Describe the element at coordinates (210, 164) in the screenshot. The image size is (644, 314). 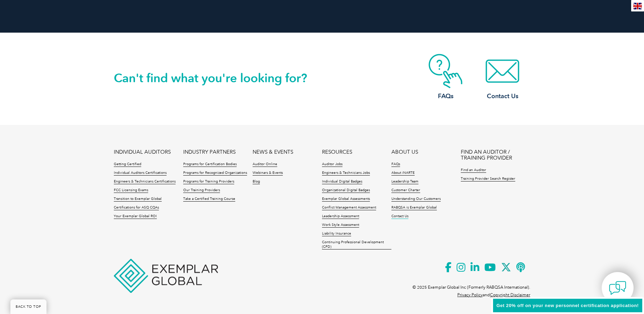
I see `a: Programs for Certification Bodies` at that location.